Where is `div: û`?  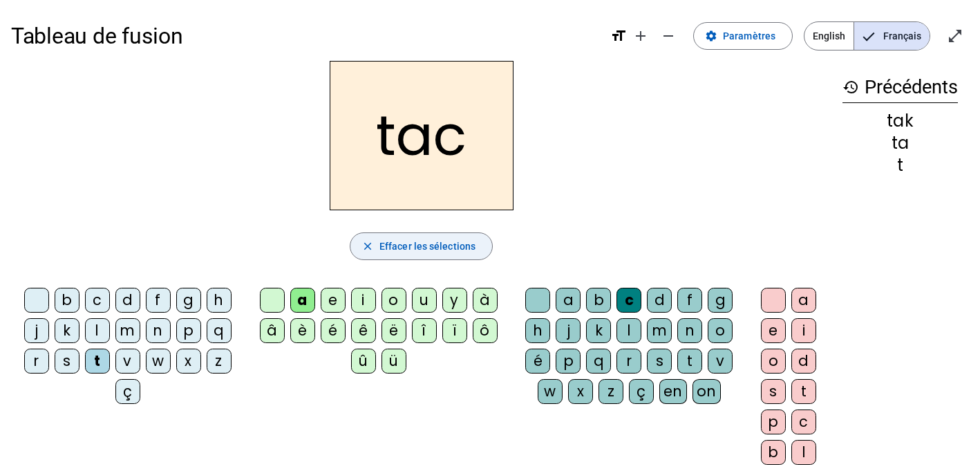
div: û is located at coordinates (364, 361).